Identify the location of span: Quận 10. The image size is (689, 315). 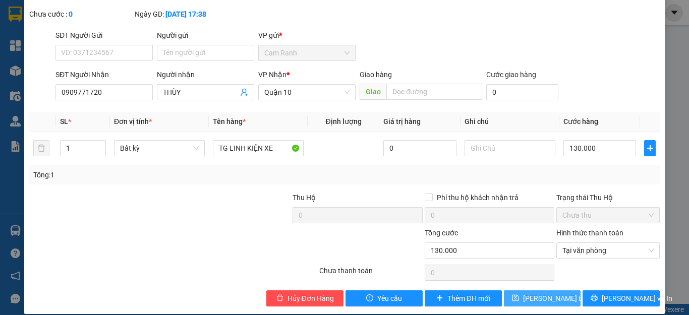
(307, 92).